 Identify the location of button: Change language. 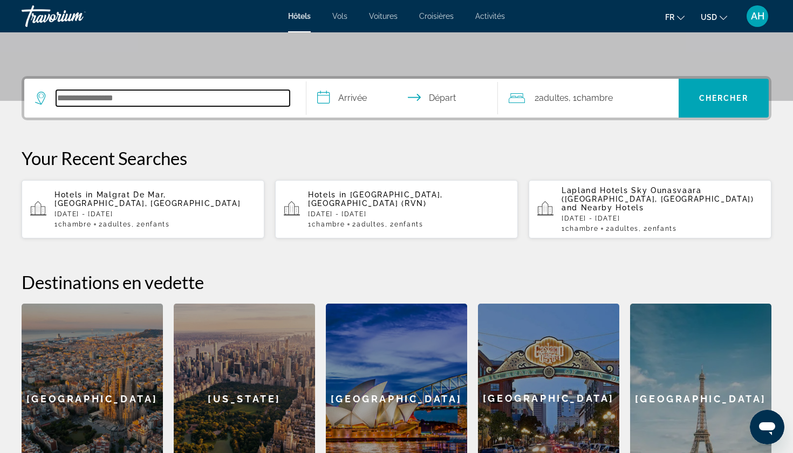
(675, 17).